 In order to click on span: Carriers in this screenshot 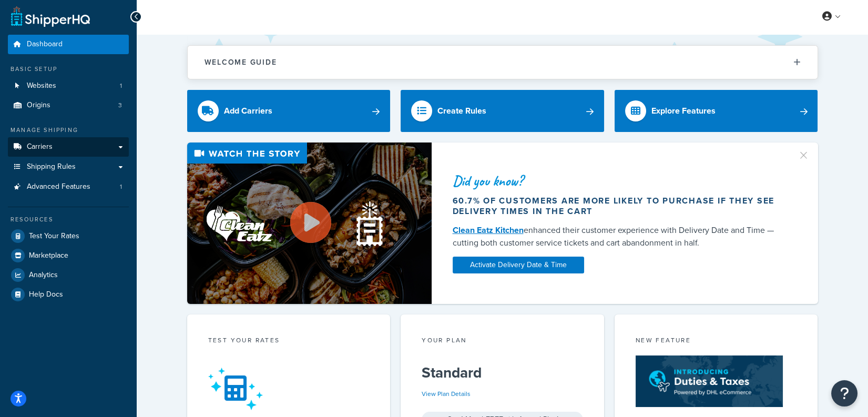, I will do `click(40, 147)`.